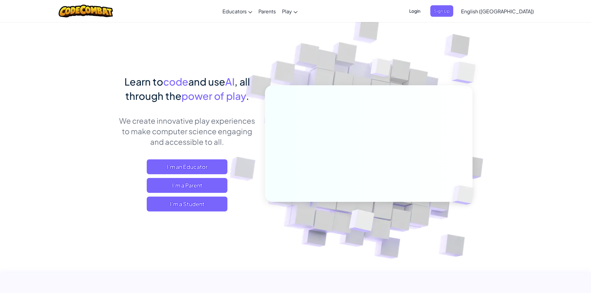  I want to click on span: Login, so click(415, 11).